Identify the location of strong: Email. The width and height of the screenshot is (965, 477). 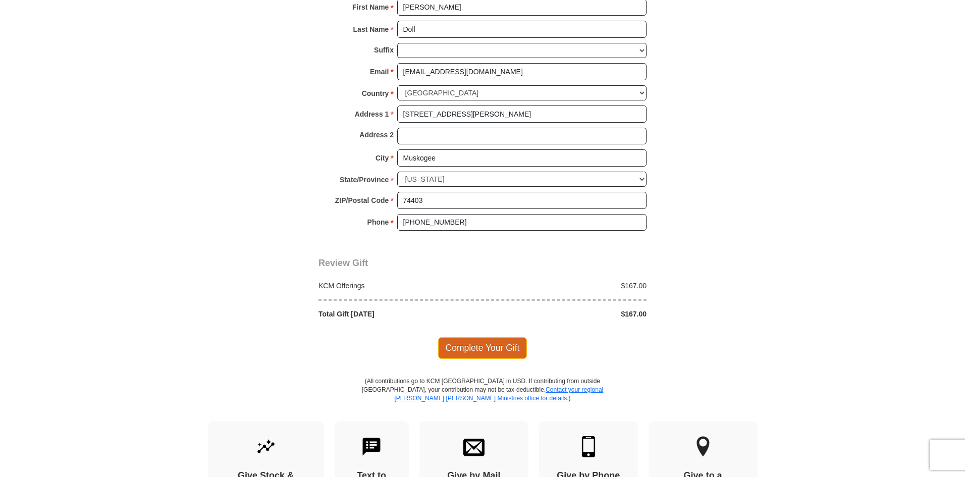
(379, 72).